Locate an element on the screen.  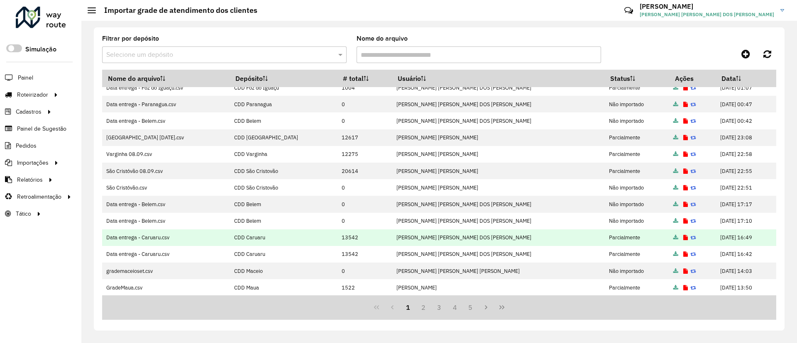
span: Pedidos is located at coordinates (26, 146).